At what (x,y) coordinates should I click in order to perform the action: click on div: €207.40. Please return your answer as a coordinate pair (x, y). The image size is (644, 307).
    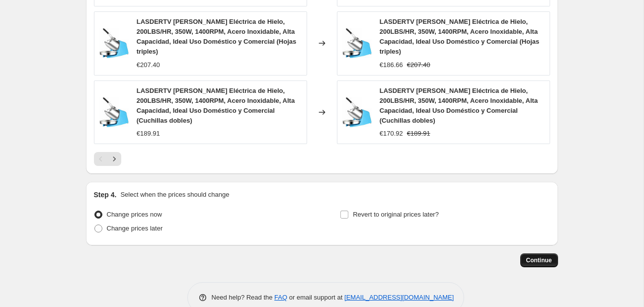
    Looking at the image, I should click on (148, 65).